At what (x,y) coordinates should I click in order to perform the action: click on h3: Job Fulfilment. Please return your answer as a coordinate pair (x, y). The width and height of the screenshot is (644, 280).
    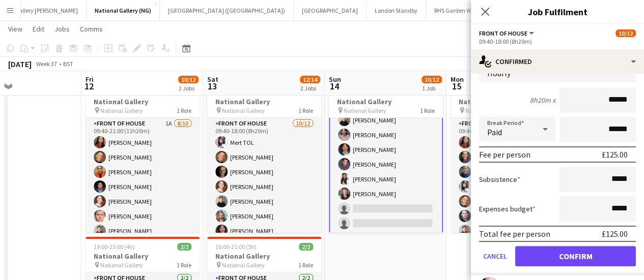
    Looking at the image, I should click on (557, 12).